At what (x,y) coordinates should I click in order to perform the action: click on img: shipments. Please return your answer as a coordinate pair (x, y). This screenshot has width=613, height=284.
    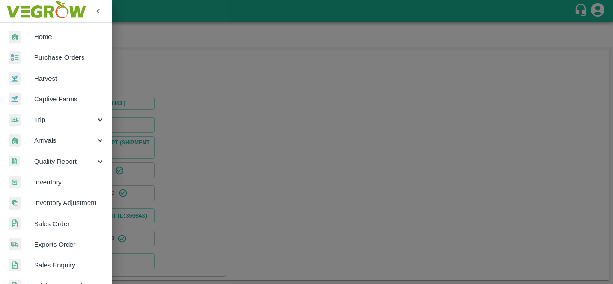
    Looking at the image, I should click on (15, 244).